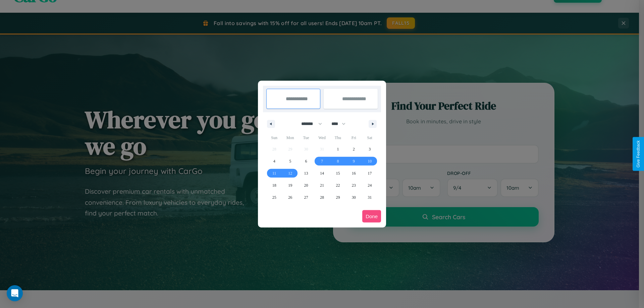 This screenshot has height=308, width=644. Describe the element at coordinates (370, 174) in the screenshot. I see `span: 17` at that location.